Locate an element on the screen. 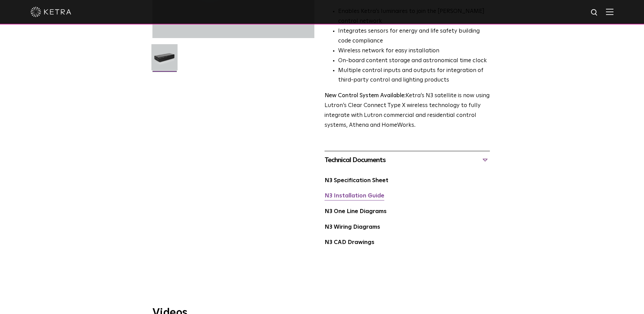 This screenshot has height=314, width=644. img: Hamburger%20Nav.svg is located at coordinates (609, 12).